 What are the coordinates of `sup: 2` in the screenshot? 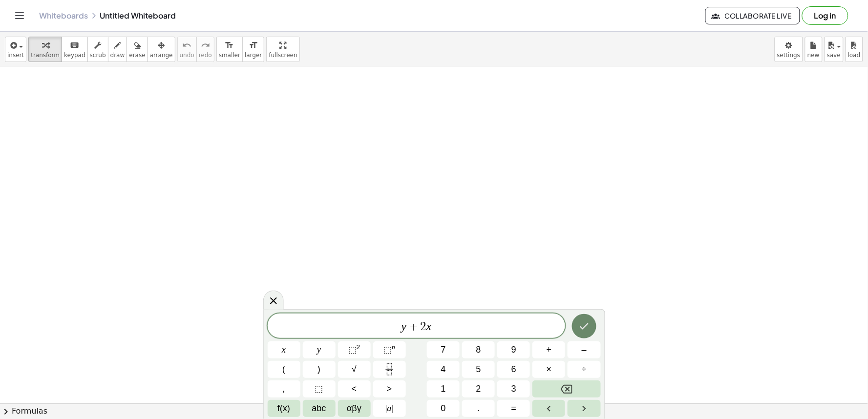 It's located at (359, 346).